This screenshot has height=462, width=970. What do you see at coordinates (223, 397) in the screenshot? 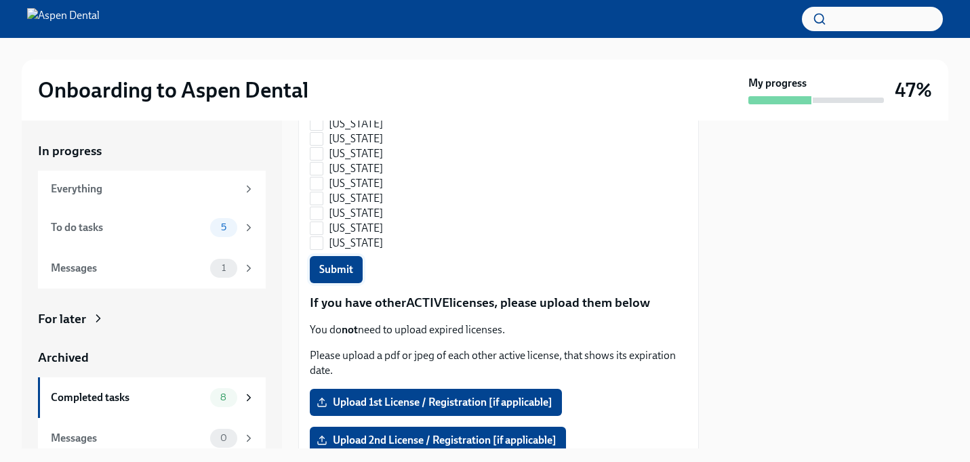
I see `span: 8` at bounding box center [223, 397].